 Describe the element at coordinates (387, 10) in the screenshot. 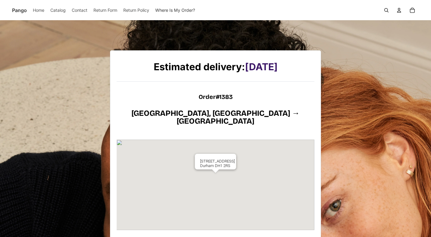

I see `button: Open search` at that location.